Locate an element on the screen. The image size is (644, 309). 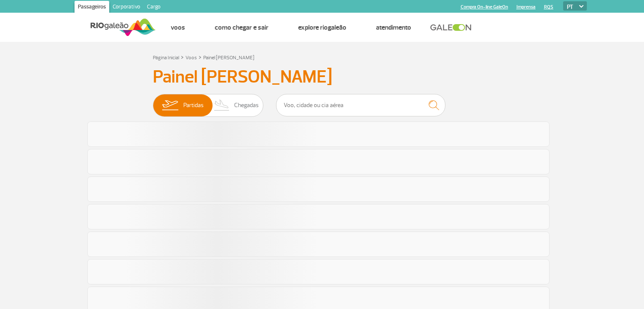
a: Atendimento is located at coordinates (393, 28).